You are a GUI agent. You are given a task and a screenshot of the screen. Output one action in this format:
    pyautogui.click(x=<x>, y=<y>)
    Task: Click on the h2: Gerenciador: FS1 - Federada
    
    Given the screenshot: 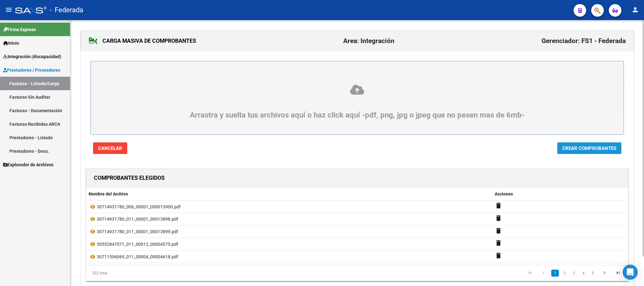 What is the action you would take?
    pyautogui.click(x=584, y=41)
    